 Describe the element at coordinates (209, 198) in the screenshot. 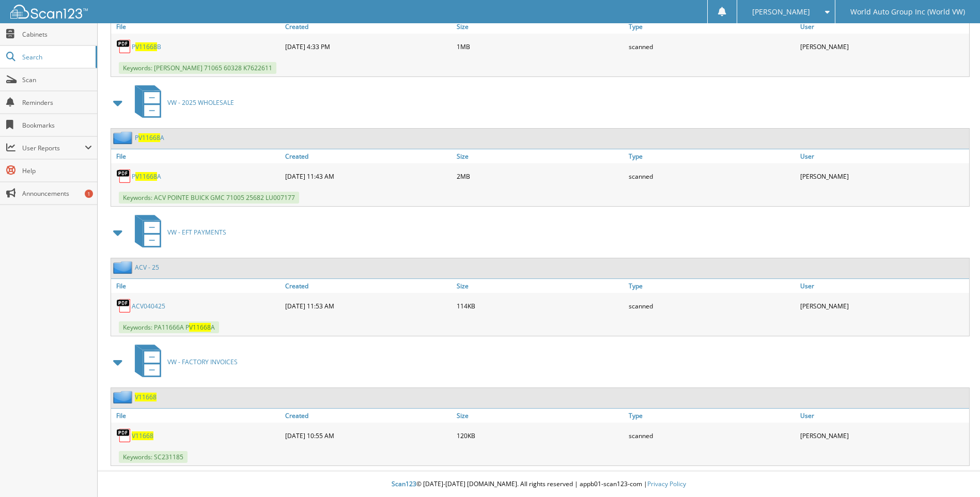

I see `span: Keywords: ACV POINTE BUICK GMC 71005 25682 LU007177` at that location.